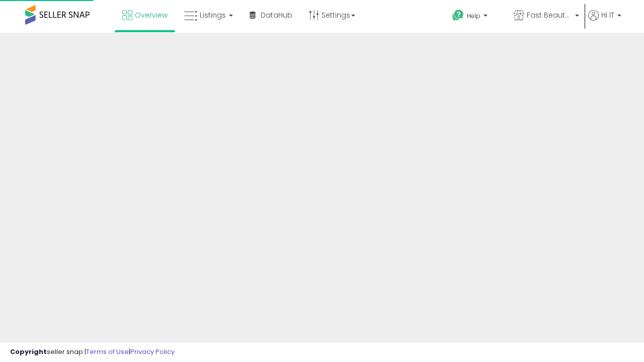 The width and height of the screenshot is (644, 362). What do you see at coordinates (152, 351) in the screenshot?
I see `a: Privacy Policy` at bounding box center [152, 351].